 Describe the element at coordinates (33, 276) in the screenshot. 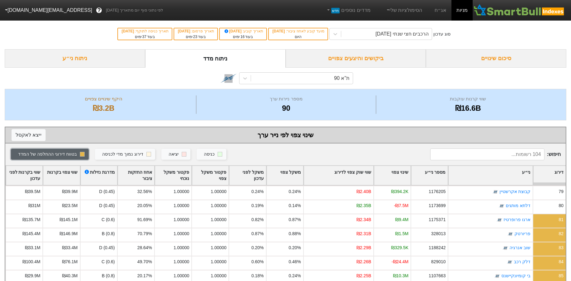

I see `div: ₪29.9M` at that location.